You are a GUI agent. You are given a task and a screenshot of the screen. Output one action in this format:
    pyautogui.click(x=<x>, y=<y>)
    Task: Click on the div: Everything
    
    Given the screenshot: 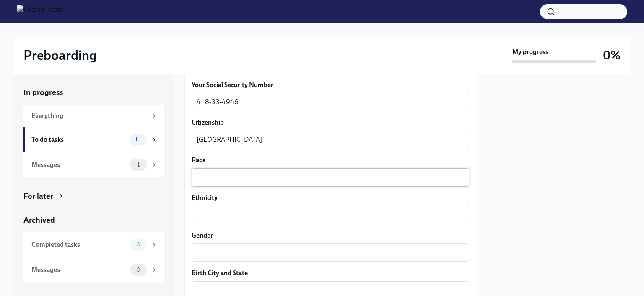 What is the action you would take?
    pyautogui.click(x=89, y=116)
    